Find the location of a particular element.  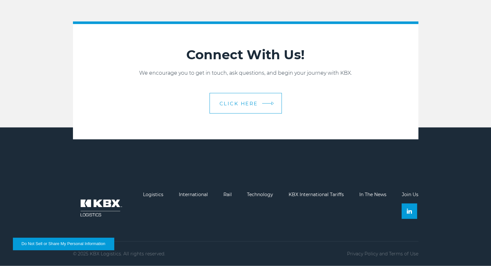

img: Linkedin is located at coordinates (409, 212).